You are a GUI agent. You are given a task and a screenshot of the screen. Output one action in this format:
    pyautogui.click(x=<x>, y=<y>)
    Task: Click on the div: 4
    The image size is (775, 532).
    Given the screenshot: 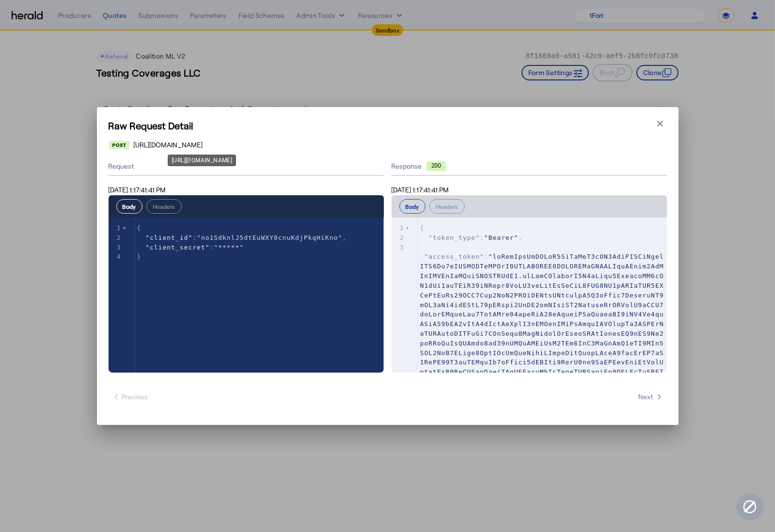 What is the action you would take?
    pyautogui.click(x=115, y=257)
    